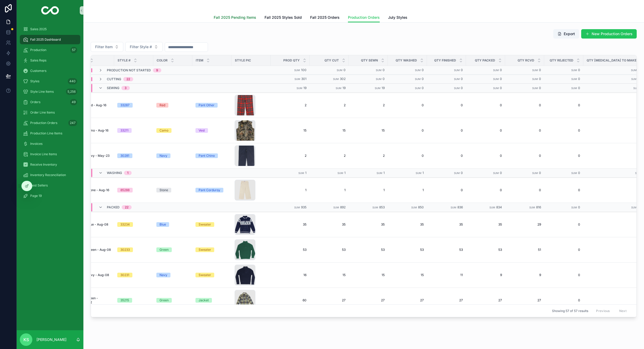 The width and height of the screenshot is (644, 349). Describe the element at coordinates (94, 156) in the screenshot. I see `a: 30281 Navy - May-23` at that location.